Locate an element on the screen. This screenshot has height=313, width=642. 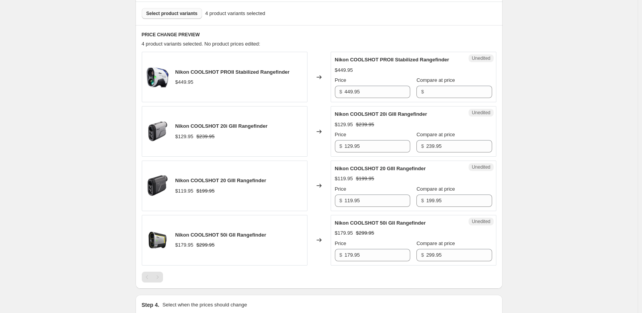
p: Select when the prices should change is located at coordinates (204, 305).